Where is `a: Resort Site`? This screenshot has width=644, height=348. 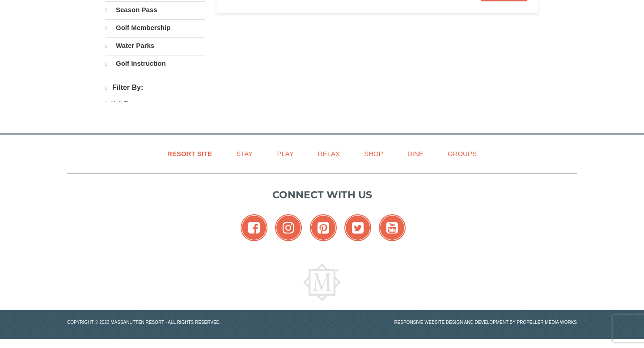 a: Resort Site is located at coordinates (190, 154).